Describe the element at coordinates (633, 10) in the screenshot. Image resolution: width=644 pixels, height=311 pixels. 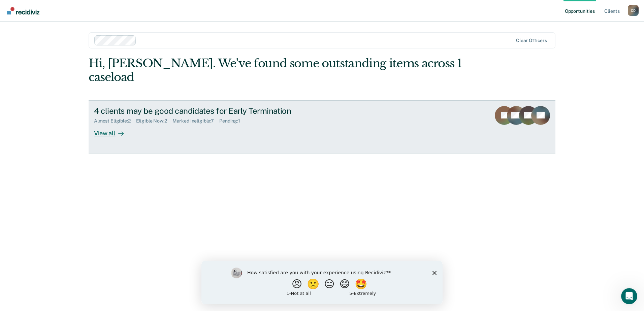
I see `div: C D` at that location.